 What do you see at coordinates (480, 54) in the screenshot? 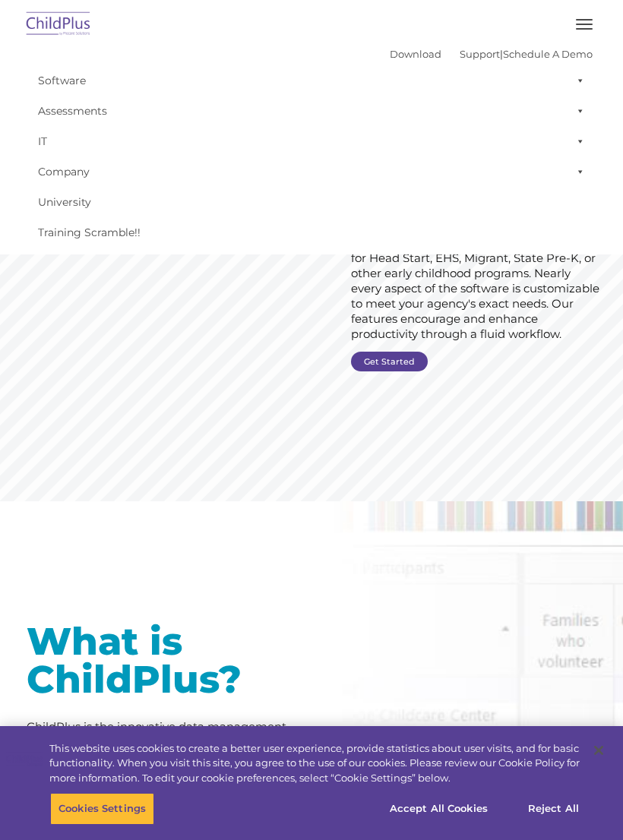
I see `a: Support` at bounding box center [480, 54].